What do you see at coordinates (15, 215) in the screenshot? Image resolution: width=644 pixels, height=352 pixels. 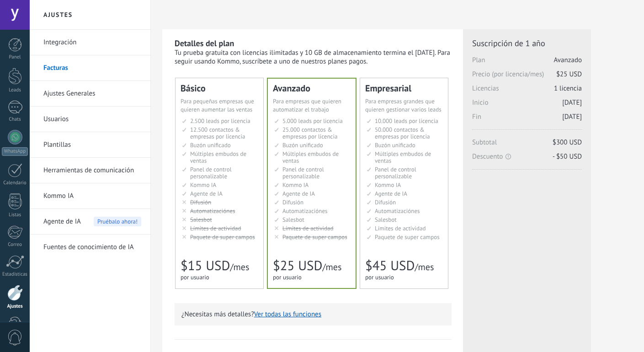 I see `div: Listas` at bounding box center [15, 215].